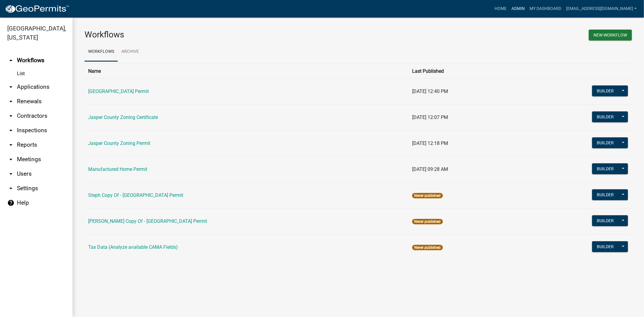 The height and width of the screenshot is (317, 644). Describe the element at coordinates (130, 52) in the screenshot. I see `a: Archive` at that location.